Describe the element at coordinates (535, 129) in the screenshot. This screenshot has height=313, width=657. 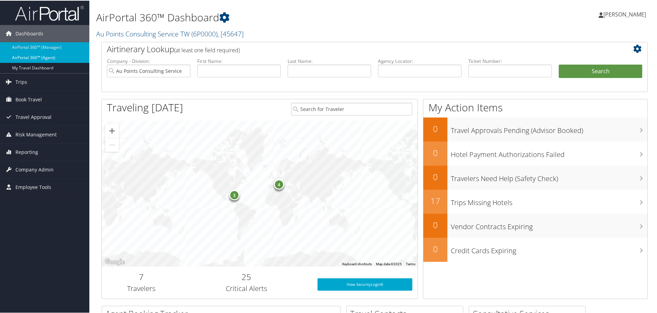
I see `a: 0Travel Approvals Pending (Advisor Booked)` at that location.